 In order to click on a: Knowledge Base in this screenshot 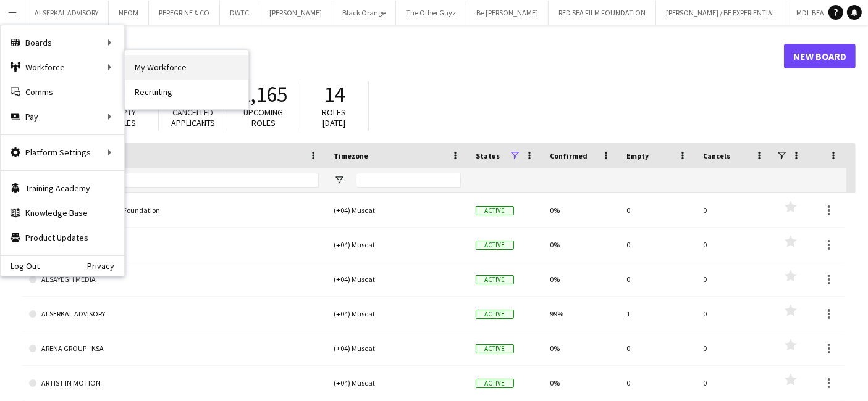, I will do `click(62, 213)`.